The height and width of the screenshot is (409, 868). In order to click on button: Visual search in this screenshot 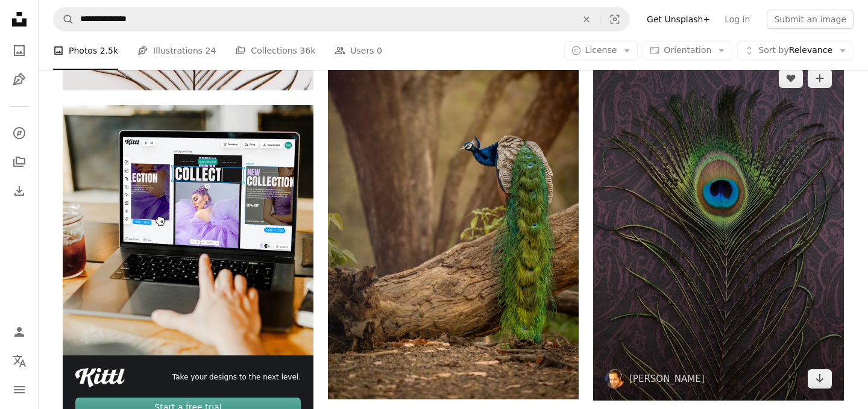, I will do `click(615, 20)`.